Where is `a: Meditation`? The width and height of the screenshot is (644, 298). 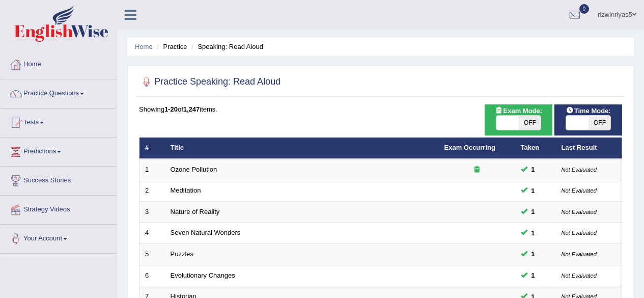
a: Meditation is located at coordinates (186, 190).